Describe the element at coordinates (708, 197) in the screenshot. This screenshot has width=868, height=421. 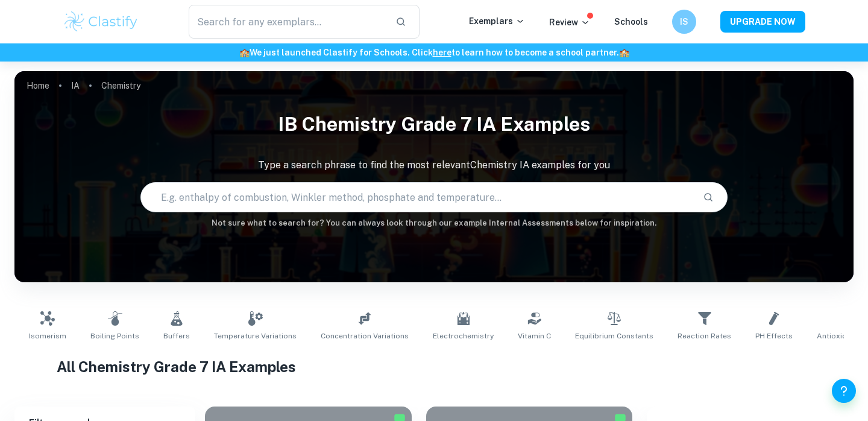
I see `button: Search` at that location.